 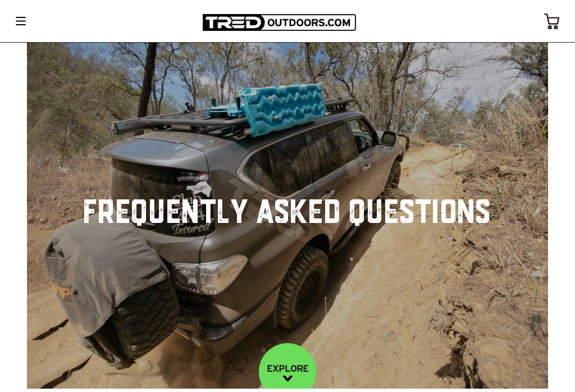 I want to click on h1: Frequently Asked Questions, so click(x=288, y=215).